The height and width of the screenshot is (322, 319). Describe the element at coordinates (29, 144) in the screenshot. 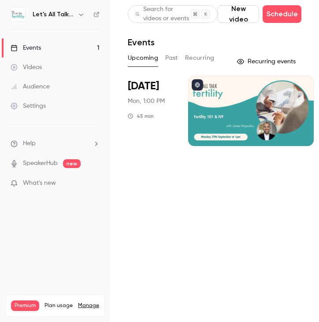

I see `span: Help` at that location.